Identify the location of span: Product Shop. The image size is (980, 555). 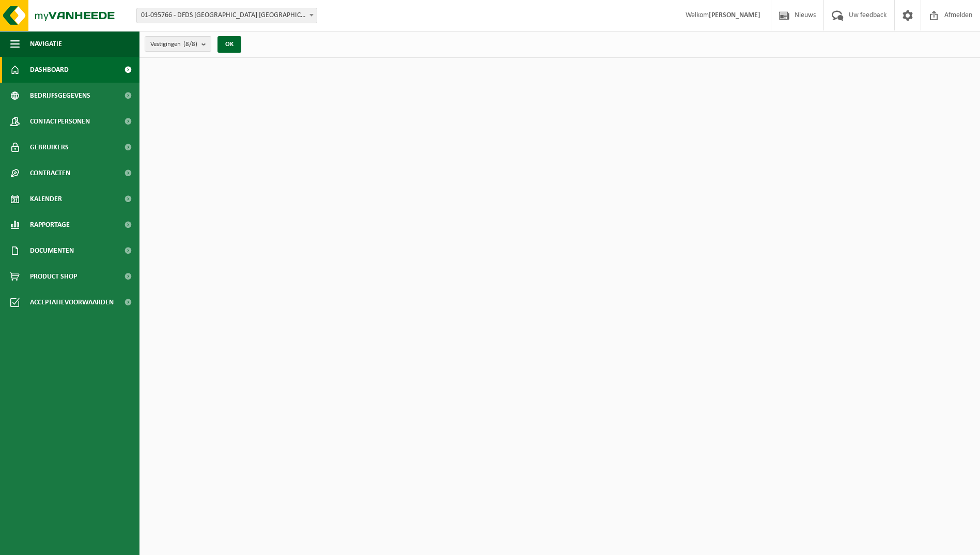
(53, 276).